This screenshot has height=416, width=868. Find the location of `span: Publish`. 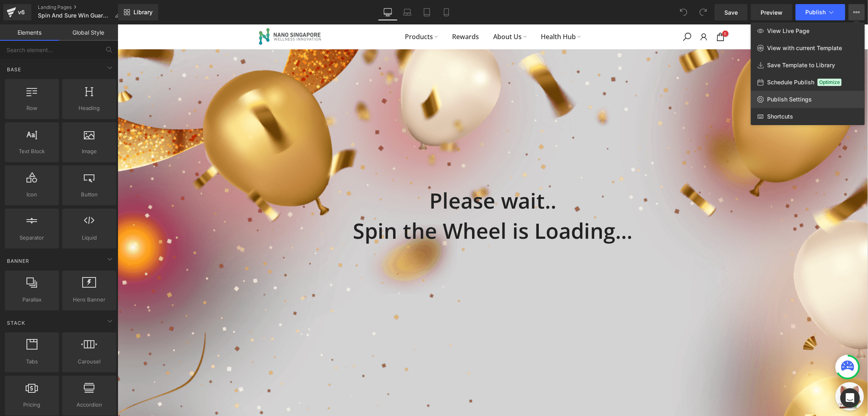

span: Publish is located at coordinates (816, 13).